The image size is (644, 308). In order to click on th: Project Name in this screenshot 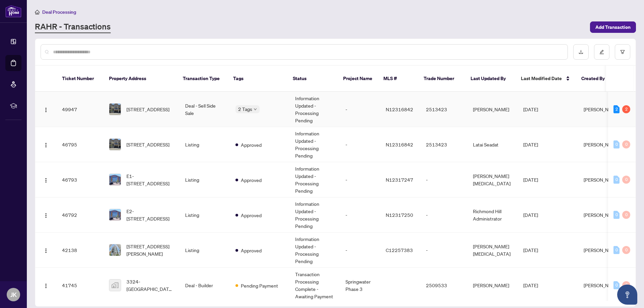, I will do `click(358, 79)`.